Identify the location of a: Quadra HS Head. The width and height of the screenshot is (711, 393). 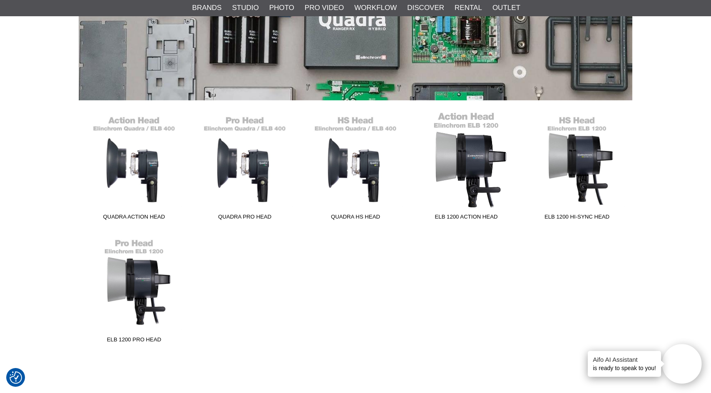
(356, 168).